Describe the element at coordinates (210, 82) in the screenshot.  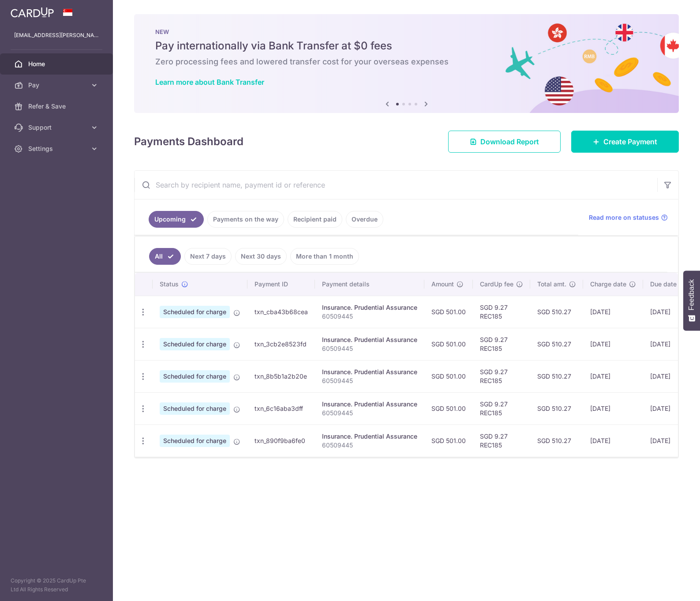
I see `a: Learn more about Bank Transfer` at that location.